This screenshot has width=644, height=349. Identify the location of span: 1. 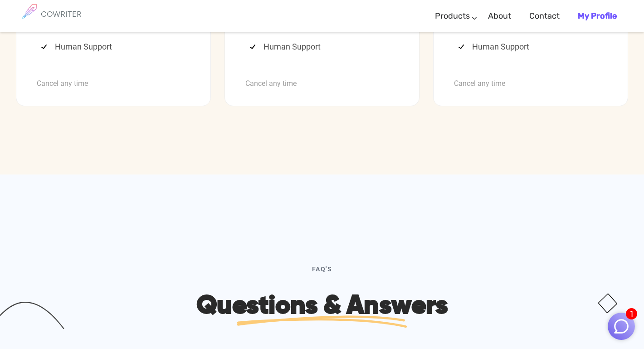
(632, 314).